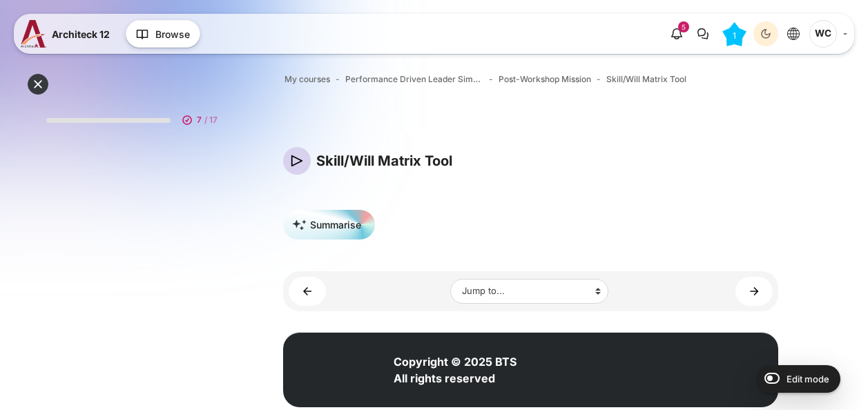 The height and width of the screenshot is (410, 868). What do you see at coordinates (646, 79) in the screenshot?
I see `a: Skill/Will Matrix Tool` at bounding box center [646, 79].